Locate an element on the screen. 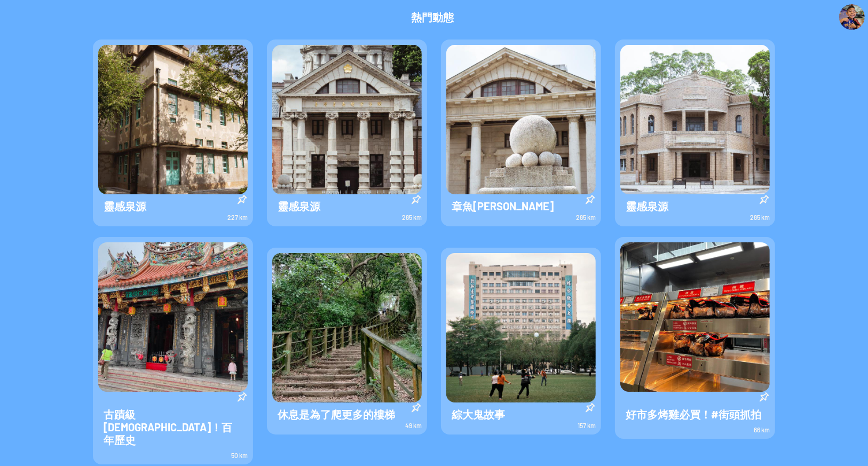 This screenshot has width=868, height=466. p: 熱門動態 is located at coordinates (433, 18).